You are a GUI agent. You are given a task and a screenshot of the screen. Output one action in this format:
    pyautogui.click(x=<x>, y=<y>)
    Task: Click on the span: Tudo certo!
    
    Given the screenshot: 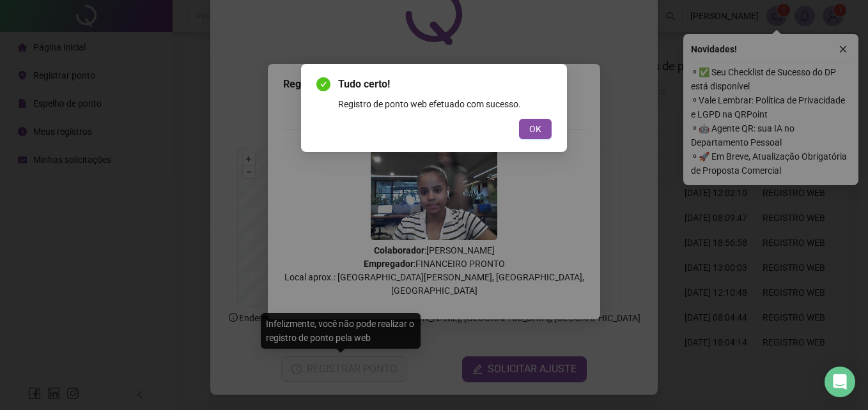 What is the action you would take?
    pyautogui.click(x=445, y=84)
    